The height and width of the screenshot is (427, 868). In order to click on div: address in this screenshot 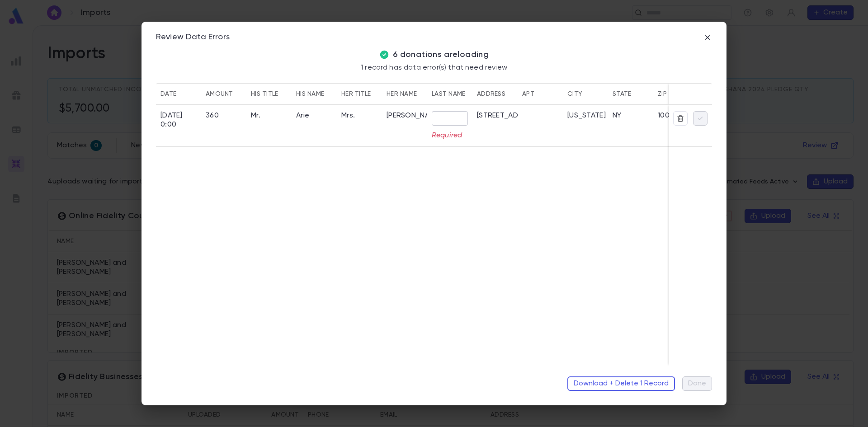, I will do `click(491, 94)`.